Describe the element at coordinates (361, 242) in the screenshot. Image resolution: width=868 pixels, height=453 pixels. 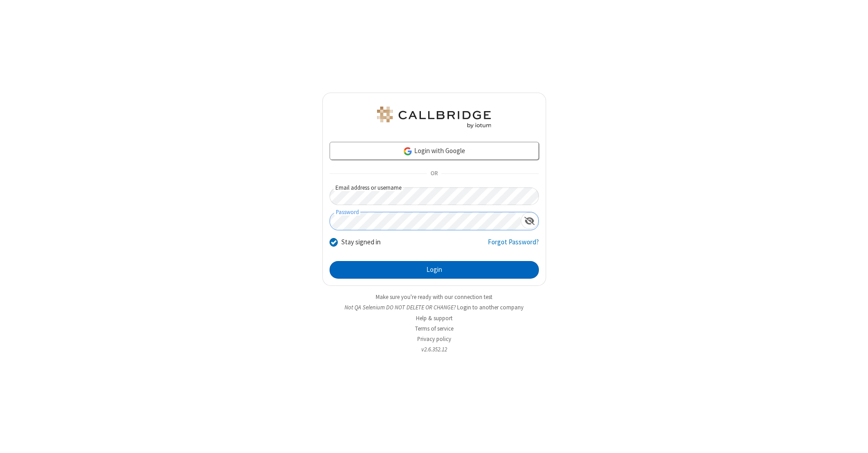
I see `label: Stay signed in` at that location.